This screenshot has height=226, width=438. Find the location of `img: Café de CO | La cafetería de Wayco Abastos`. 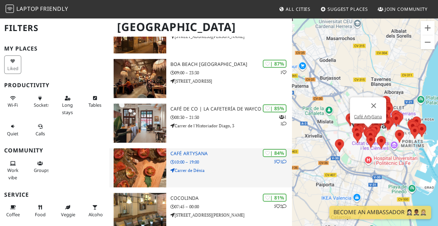

img: Café de CO | La cafetería de Wayco Abastos is located at coordinates (140, 123).